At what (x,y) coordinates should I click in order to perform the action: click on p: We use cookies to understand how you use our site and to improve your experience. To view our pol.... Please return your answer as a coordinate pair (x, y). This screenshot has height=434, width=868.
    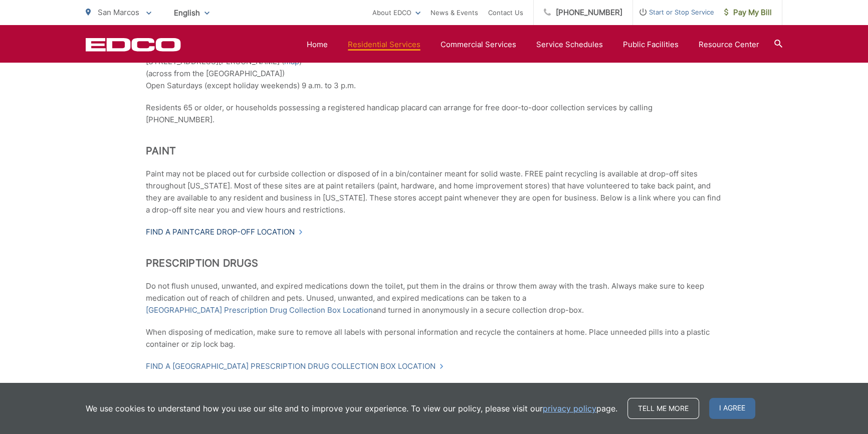
    Looking at the image, I should click on (351, 408).